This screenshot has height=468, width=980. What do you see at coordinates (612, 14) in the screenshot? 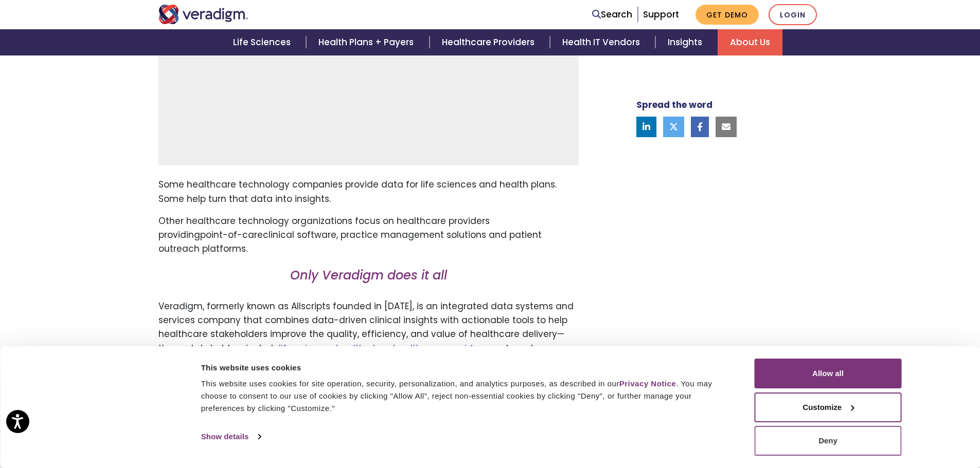
I see `a: Search` at bounding box center [612, 14].